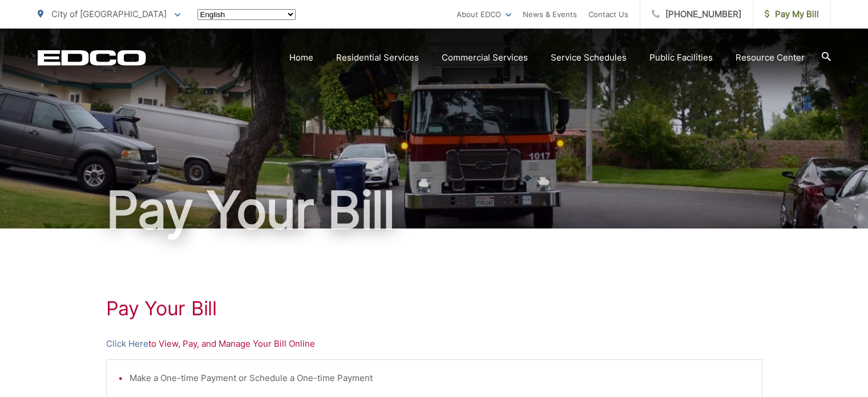  What do you see at coordinates (302, 58) in the screenshot?
I see `a: Home` at bounding box center [302, 58].